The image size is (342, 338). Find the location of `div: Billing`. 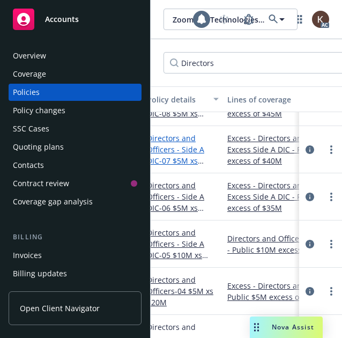

div: Billing is located at coordinates (75, 237).